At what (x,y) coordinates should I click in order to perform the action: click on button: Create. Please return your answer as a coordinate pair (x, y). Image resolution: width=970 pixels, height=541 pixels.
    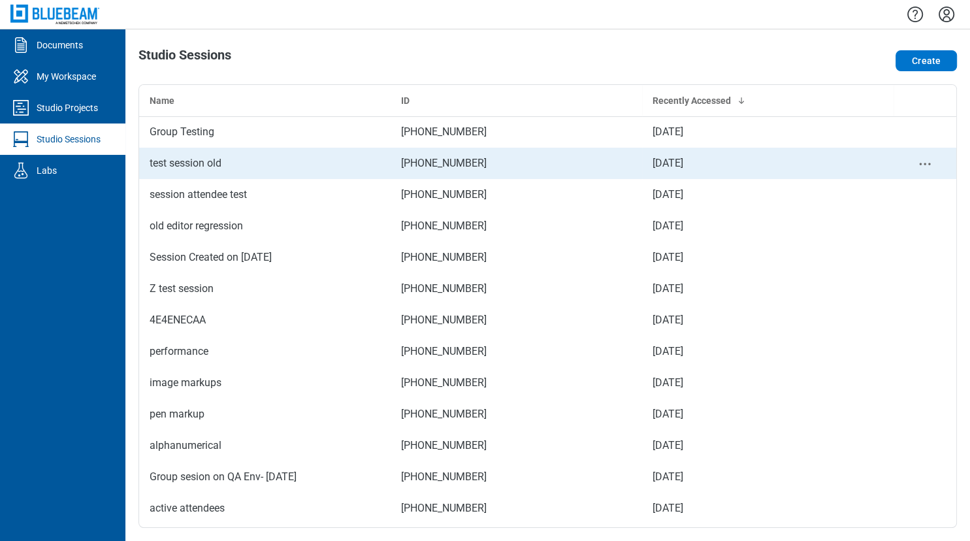
    Looking at the image, I should click on (926, 61).